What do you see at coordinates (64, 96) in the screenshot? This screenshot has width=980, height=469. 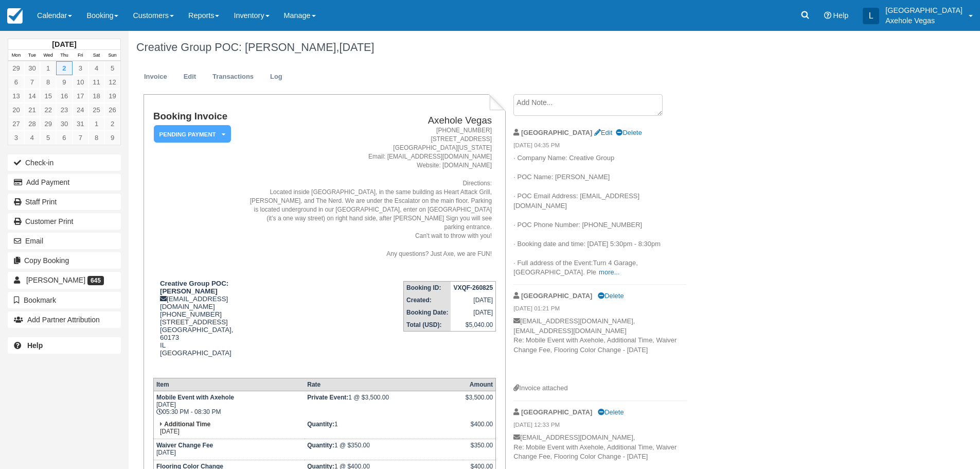 I see `a: 16` at bounding box center [64, 96].